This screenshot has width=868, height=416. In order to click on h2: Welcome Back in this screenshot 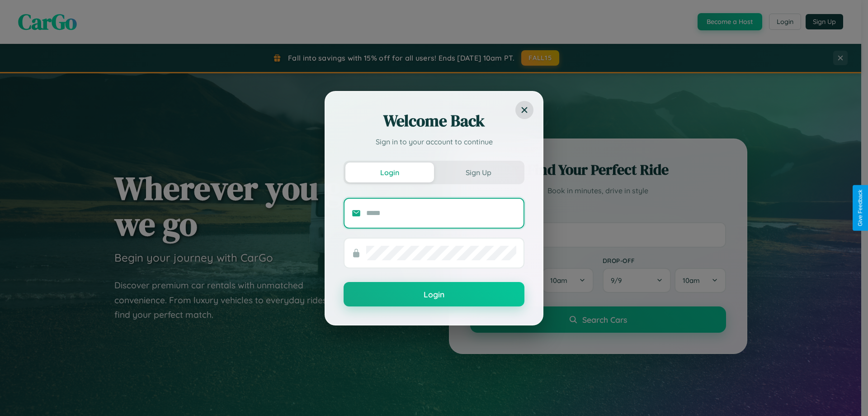, I will do `click(434, 121)`.